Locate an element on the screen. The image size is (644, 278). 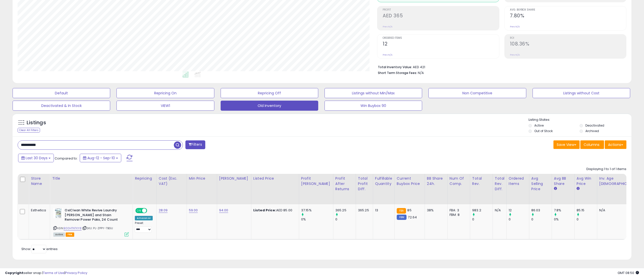
label: Out of Stock is located at coordinates (544, 131).